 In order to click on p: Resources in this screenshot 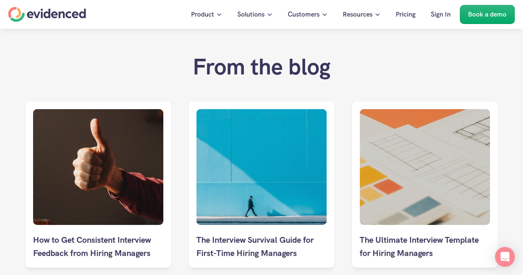, I will do `click(358, 14)`.